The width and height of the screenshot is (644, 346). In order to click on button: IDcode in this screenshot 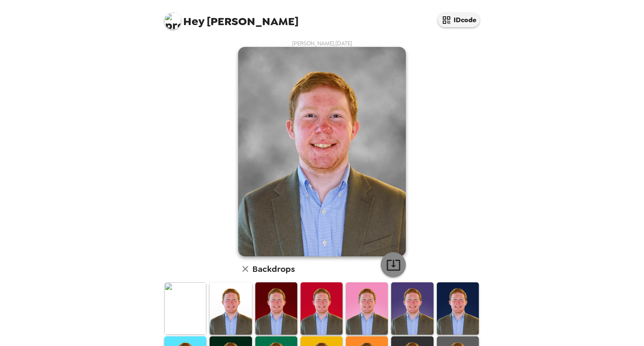, I will do `click(459, 20)`.